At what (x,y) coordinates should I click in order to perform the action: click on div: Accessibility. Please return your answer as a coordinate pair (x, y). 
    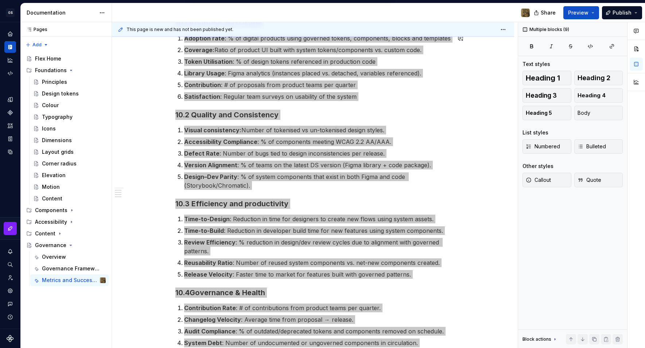
    Looking at the image, I should click on (51, 222).